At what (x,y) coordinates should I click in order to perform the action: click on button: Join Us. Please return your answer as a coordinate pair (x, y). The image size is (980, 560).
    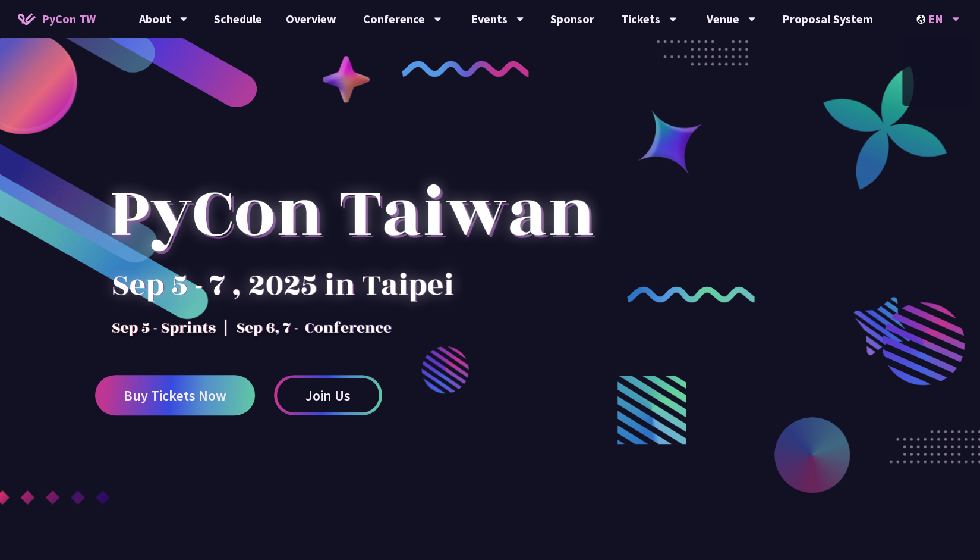
    Looking at the image, I should click on (328, 395).